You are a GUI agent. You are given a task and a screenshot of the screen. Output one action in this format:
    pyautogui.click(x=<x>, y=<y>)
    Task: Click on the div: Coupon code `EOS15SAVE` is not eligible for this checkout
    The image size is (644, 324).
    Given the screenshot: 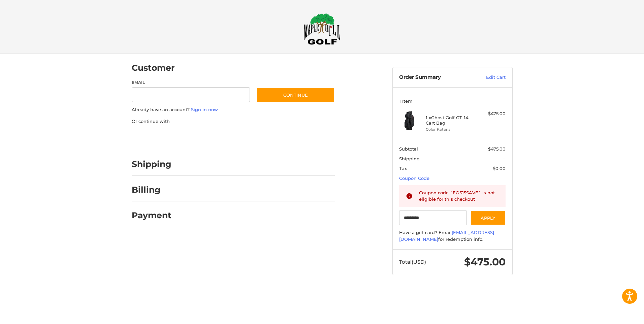 What is the action you would take?
    pyautogui.click(x=459, y=196)
    